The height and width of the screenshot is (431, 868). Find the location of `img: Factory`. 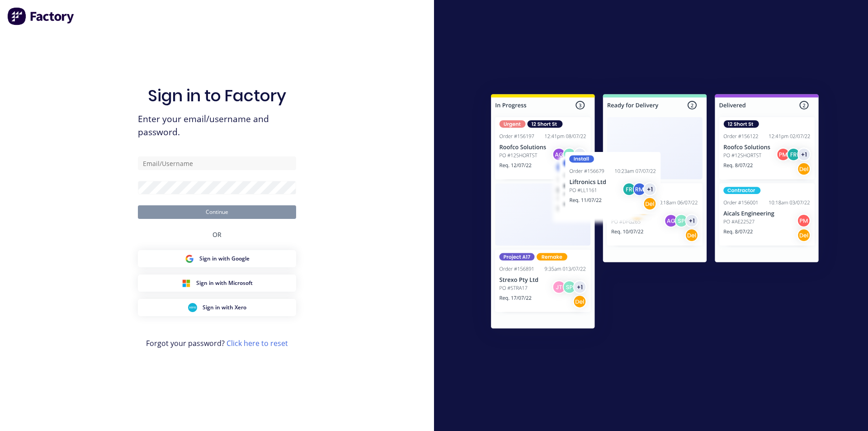

img: Factory is located at coordinates (41, 16).